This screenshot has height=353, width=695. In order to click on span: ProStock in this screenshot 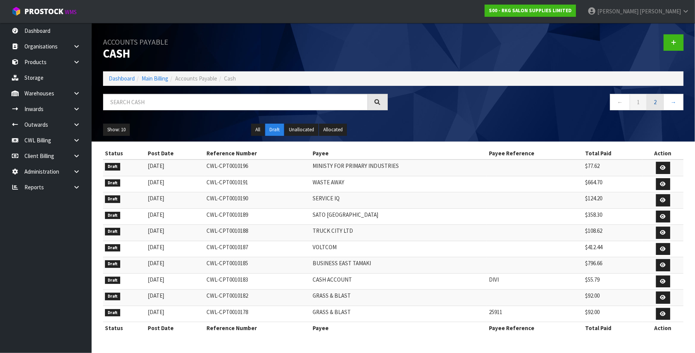, I will do `click(44, 11)`.